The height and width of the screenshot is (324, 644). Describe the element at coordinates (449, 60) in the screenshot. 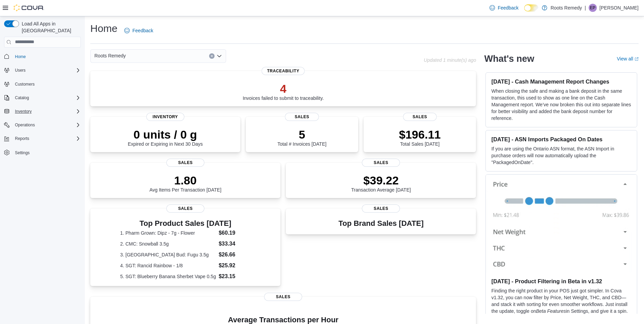

I see `p: Updated 1 minute(s) ago` at that location.